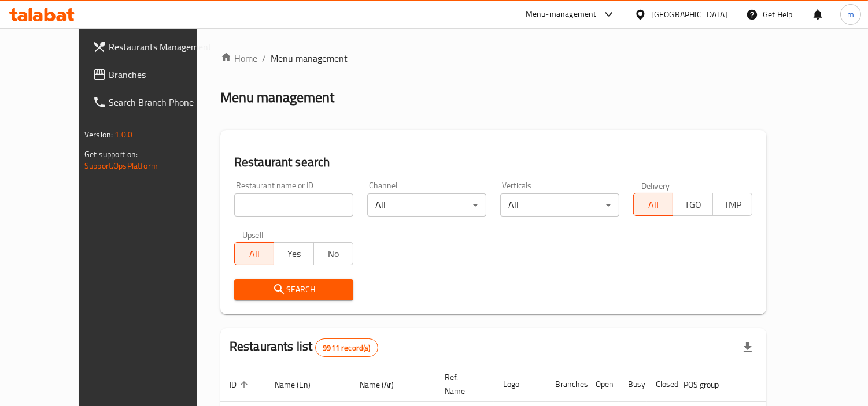 The image size is (868, 406). What do you see at coordinates (733, 205) in the screenshot?
I see `span: TMP` at bounding box center [733, 205].